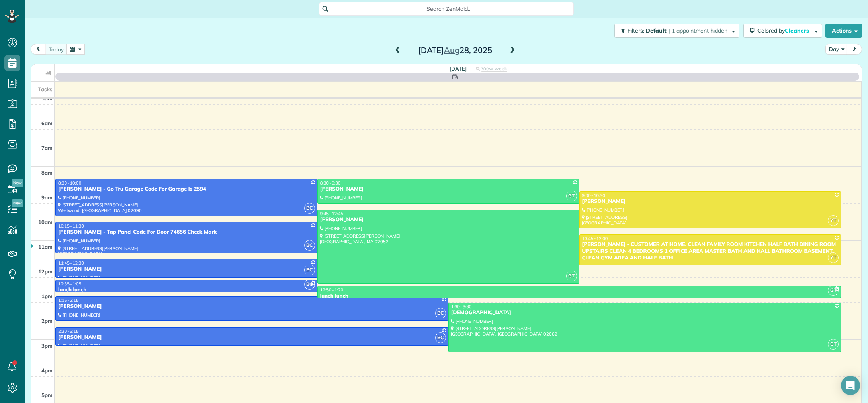 The height and width of the screenshot is (403, 868). I want to click on button: Actions, so click(844, 31).